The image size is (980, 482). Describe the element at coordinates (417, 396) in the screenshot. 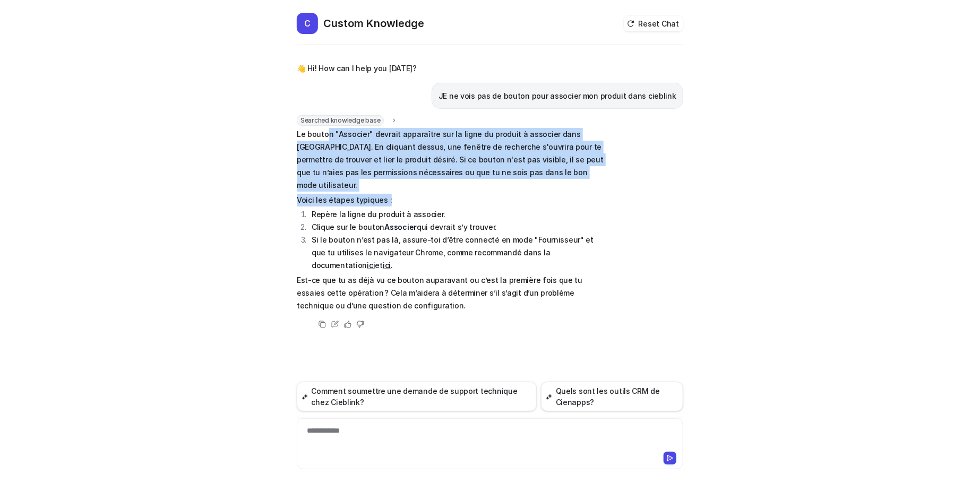

I see `button: Comment soumettre une demande de support technique chez Cieblink?` at that location.